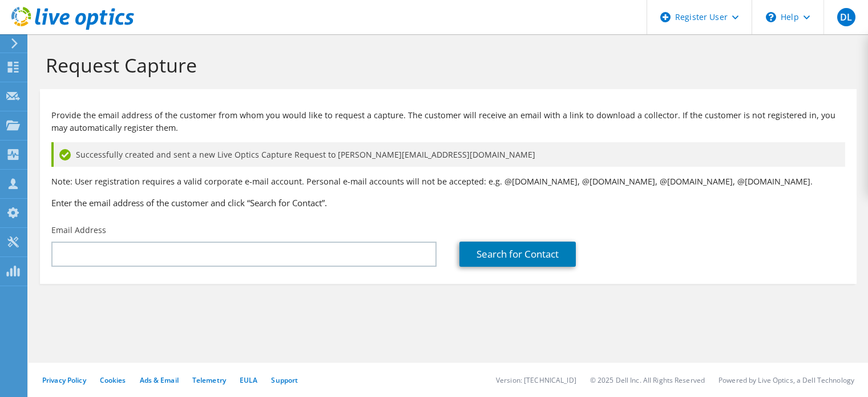  What do you see at coordinates (284, 380) in the screenshot?
I see `a: Support` at bounding box center [284, 380].